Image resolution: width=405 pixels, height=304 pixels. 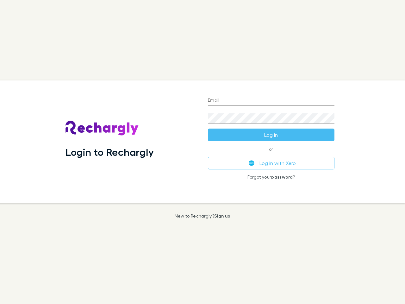 I want to click on p: Forgot your ?, so click(x=271, y=177).